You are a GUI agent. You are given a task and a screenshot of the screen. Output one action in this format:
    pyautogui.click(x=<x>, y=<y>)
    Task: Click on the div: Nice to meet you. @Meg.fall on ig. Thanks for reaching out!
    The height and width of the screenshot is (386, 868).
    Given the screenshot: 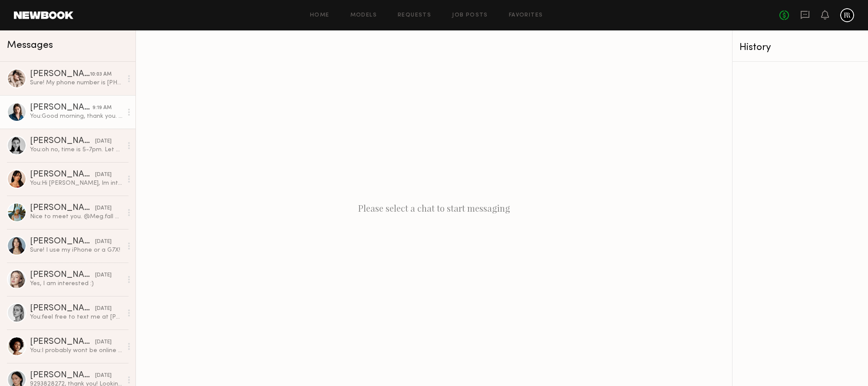 What is the action you would take?
    pyautogui.click(x=76, y=216)
    